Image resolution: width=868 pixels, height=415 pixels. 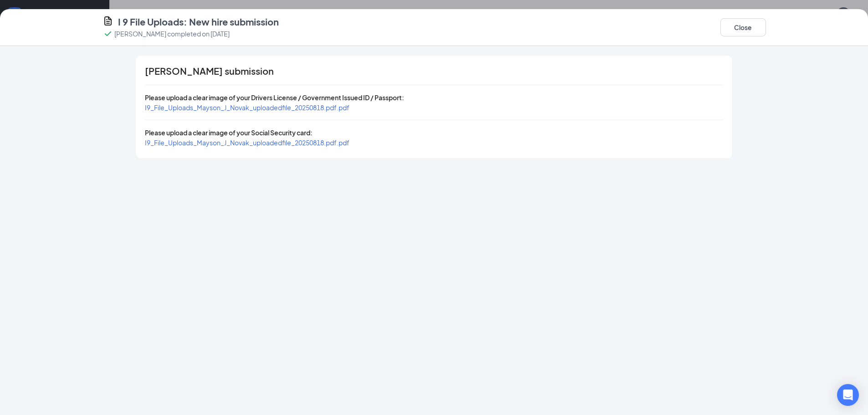 What do you see at coordinates (743, 28) in the screenshot?
I see `button: Close` at bounding box center [743, 28].